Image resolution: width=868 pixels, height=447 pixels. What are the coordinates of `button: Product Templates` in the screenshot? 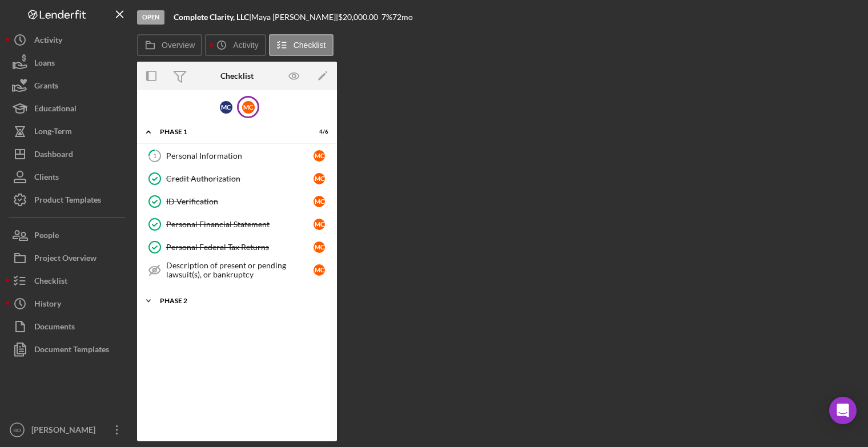 It's located at (68, 200).